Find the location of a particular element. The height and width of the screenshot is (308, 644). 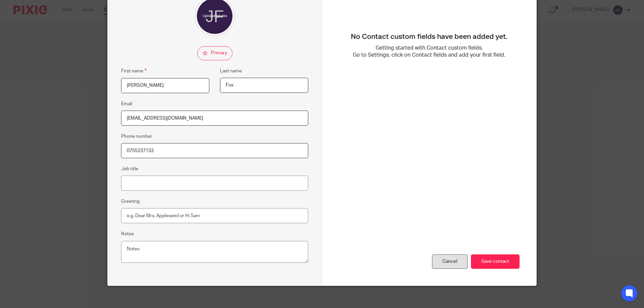

h3: No Contact custom fields have been added yet. is located at coordinates (429, 37).